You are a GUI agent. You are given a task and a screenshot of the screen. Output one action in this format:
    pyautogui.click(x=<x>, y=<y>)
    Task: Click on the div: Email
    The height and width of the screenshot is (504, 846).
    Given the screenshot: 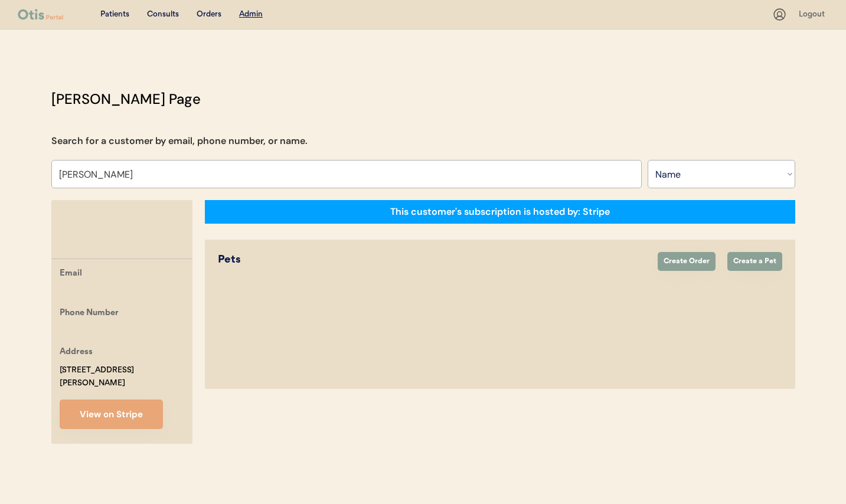 What is the action you would take?
    pyautogui.click(x=70, y=274)
    